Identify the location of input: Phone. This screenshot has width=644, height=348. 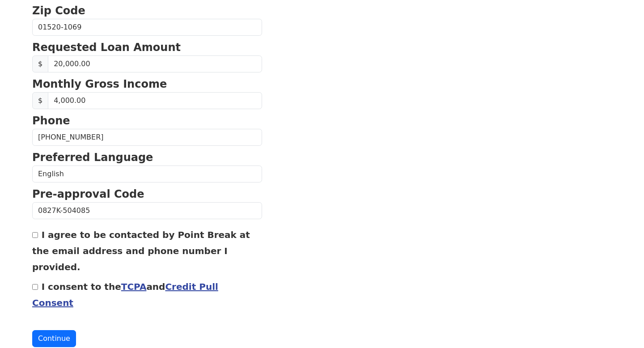
(147, 138).